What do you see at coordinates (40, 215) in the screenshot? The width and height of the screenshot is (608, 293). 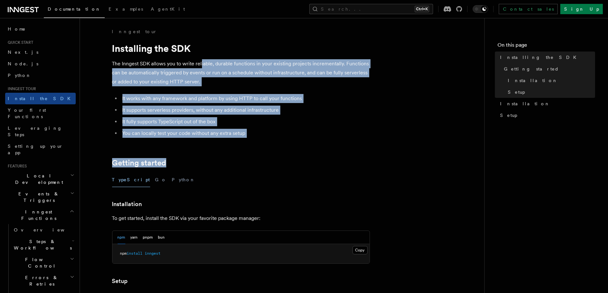 I see `button: Inngest Functions` at bounding box center [40, 215].